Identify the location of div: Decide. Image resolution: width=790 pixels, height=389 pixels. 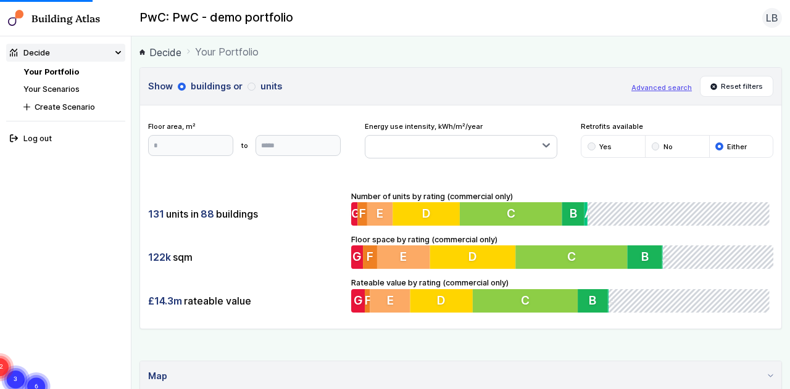
(30, 52).